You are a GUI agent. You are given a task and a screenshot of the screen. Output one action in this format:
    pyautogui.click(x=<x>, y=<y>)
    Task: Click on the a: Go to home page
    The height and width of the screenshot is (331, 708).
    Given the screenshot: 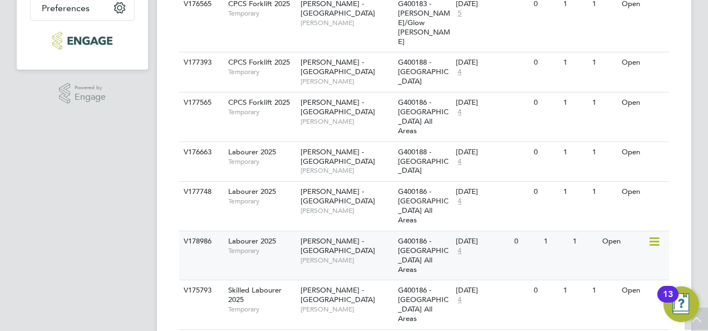 What is the action you would take?
    pyautogui.click(x=82, y=41)
    